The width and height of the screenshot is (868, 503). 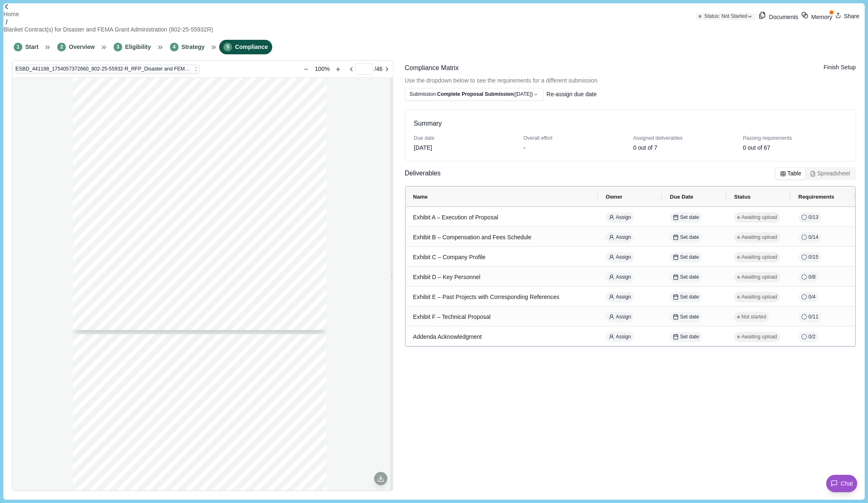 I want to click on div: Due date, so click(x=466, y=139).